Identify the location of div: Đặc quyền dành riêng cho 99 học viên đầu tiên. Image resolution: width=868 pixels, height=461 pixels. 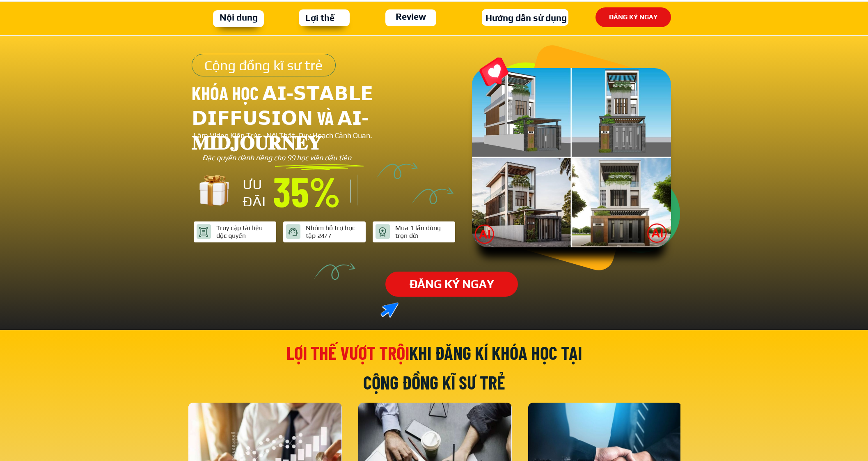
(285, 158).